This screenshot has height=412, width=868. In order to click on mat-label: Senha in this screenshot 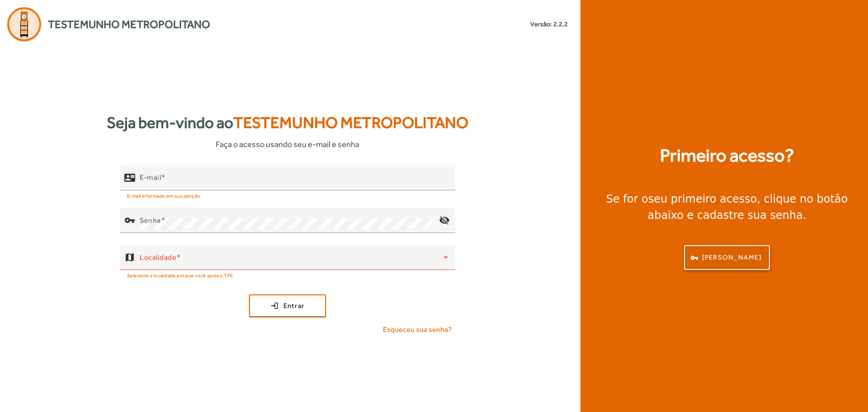, I will do `click(150, 220)`.